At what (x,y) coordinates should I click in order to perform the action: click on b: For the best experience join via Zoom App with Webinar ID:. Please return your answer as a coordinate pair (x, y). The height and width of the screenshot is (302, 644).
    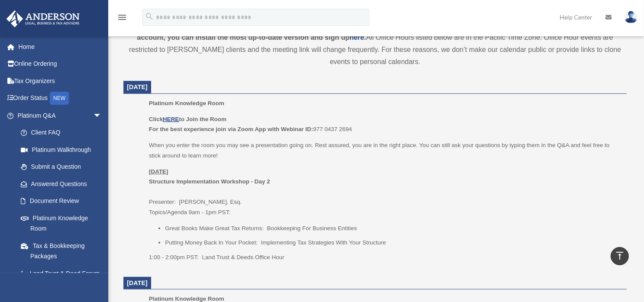
    Looking at the image, I should click on (231, 129).